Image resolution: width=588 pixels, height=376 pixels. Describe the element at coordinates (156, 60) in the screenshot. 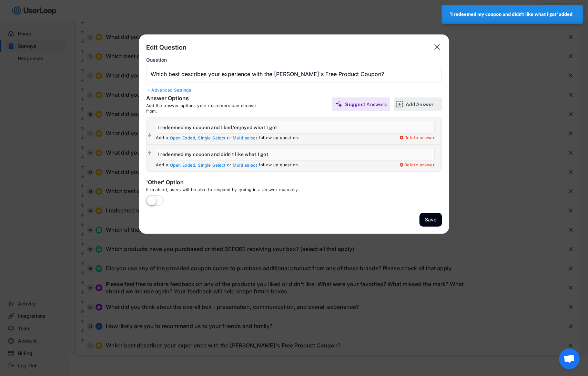

I see `div: Question` at that location.